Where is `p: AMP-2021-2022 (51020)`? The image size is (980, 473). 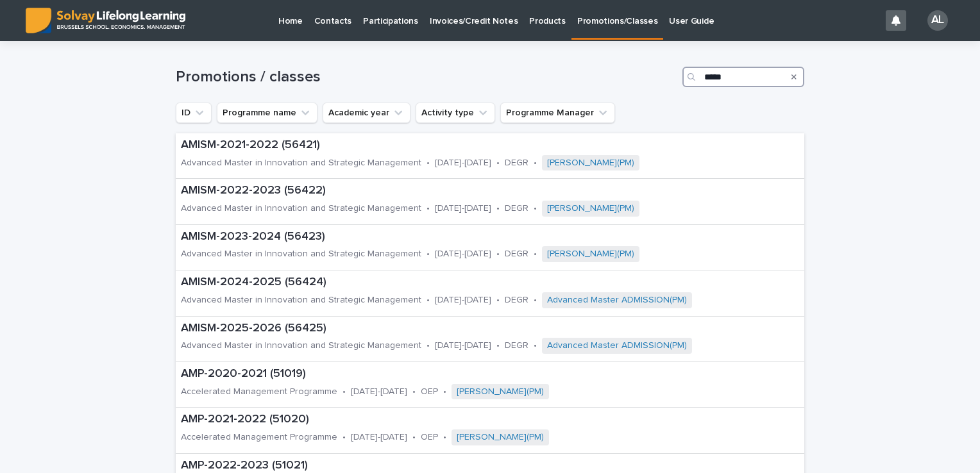
p: AMP-2021-2022 (51020) is located at coordinates (430, 420).